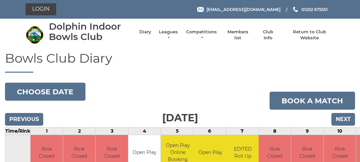 The image size is (360, 162). What do you see at coordinates (310, 9) in the screenshot?
I see `a: Phone us 01202 675551` at bounding box center [310, 9].